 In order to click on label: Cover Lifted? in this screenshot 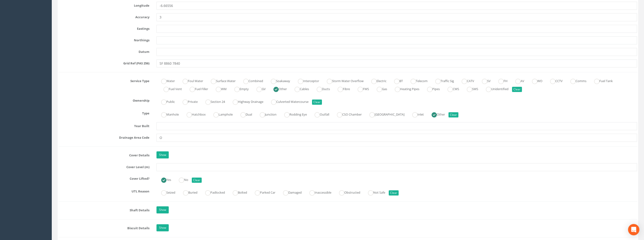, I will do `click(104, 178)`.